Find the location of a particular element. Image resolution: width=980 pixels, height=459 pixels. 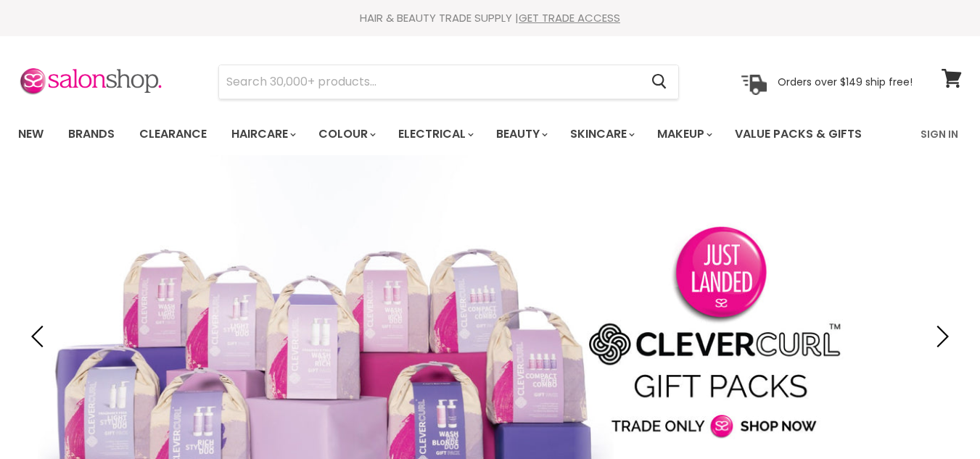

input: Search is located at coordinates (430, 82).